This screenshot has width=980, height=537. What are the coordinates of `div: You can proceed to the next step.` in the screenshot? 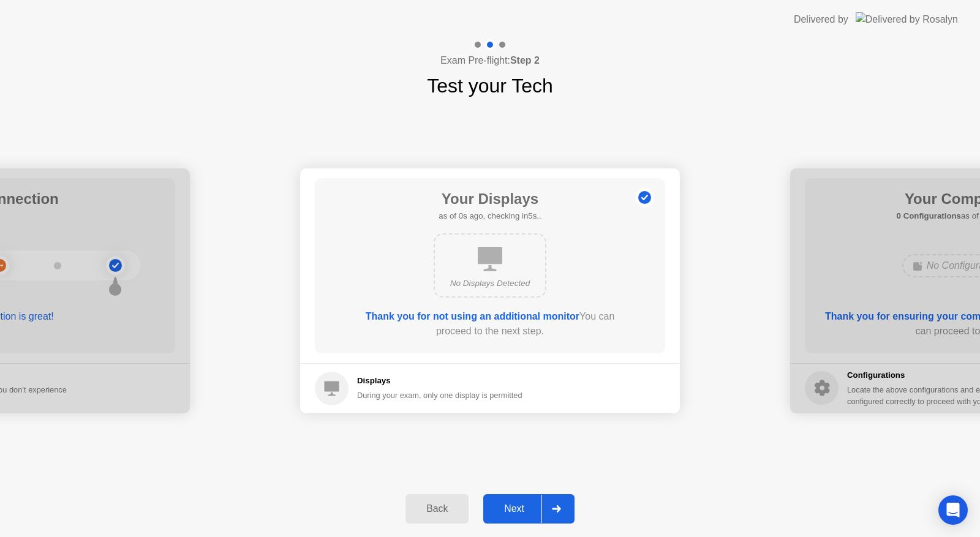 It's located at (490, 324).